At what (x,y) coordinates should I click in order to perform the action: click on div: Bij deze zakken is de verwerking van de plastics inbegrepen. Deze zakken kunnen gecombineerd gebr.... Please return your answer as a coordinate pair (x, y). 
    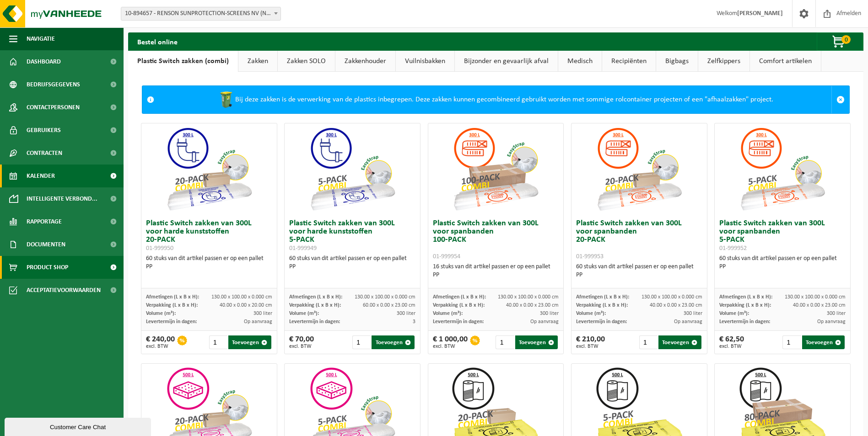
    Looking at the image, I should click on (495, 100).